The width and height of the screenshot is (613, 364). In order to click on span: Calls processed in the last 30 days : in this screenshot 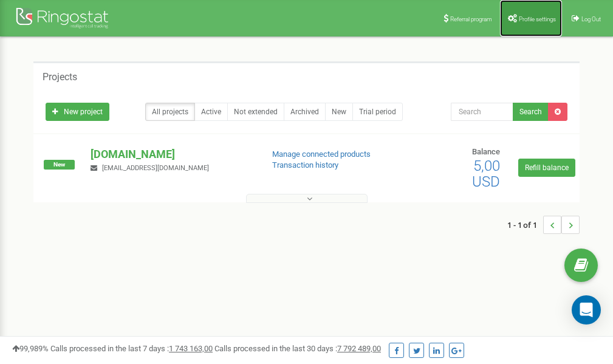, I will do `click(298, 348)`.